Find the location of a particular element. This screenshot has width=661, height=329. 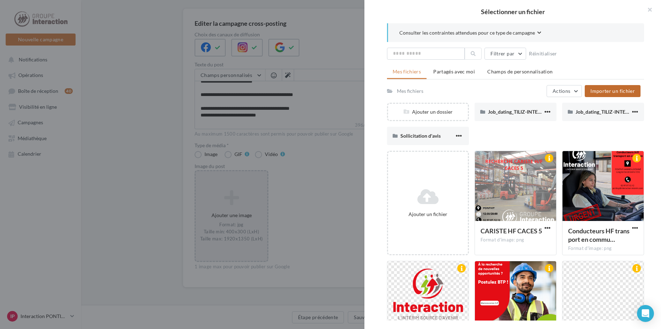

span: Mes fichiers is located at coordinates (407, 71).